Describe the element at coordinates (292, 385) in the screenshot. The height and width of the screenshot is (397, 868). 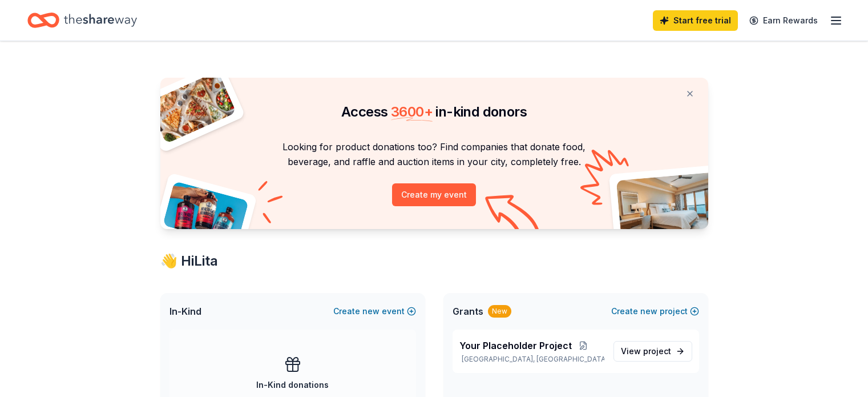
I see `div: In-Kind donations` at that location.